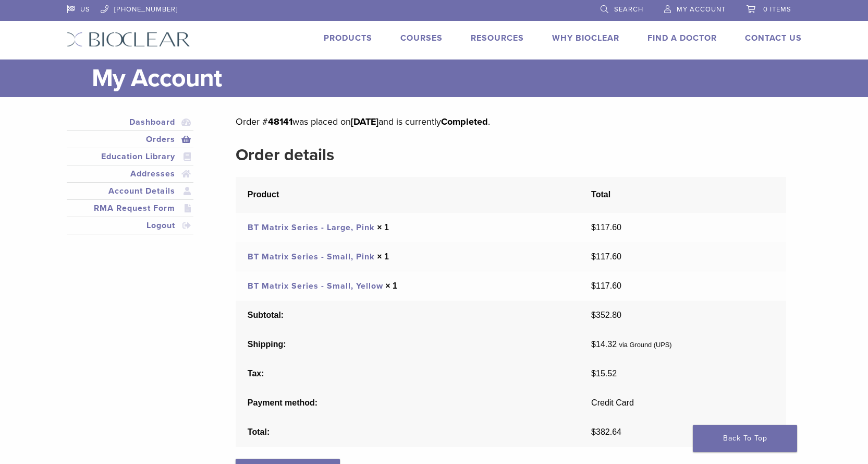 This screenshot has width=868, height=464. Describe the element at coordinates (131, 122) in the screenshot. I see `a: Dashboard` at that location.